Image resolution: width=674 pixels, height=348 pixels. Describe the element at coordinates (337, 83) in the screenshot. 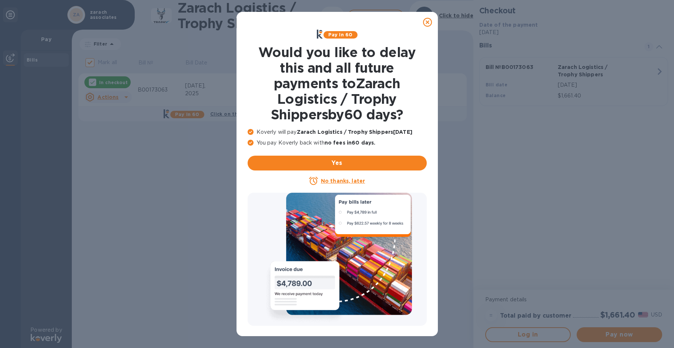

I see `h1: Would you like to delay this and all future payments to Zarach Logistics / Trophy Shippers by 60 ...` at that location.